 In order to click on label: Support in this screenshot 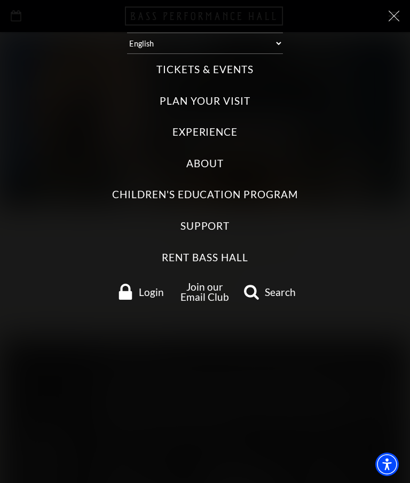, I will do `click(205, 226)`.